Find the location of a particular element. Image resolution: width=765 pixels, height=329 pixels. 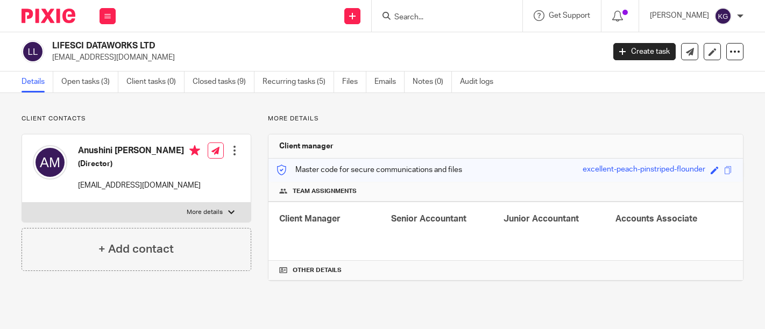

span: Senior Accountant is located at coordinates (429, 219).